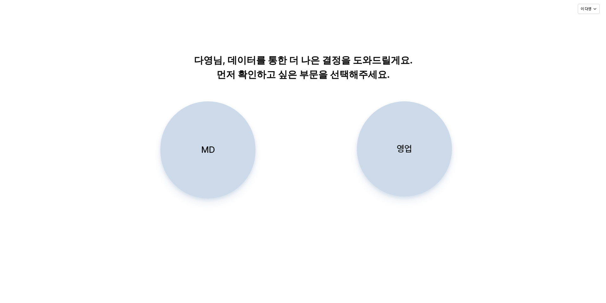 This screenshot has width=606, height=303. Describe the element at coordinates (208, 149) in the screenshot. I see `p: MD` at that location.